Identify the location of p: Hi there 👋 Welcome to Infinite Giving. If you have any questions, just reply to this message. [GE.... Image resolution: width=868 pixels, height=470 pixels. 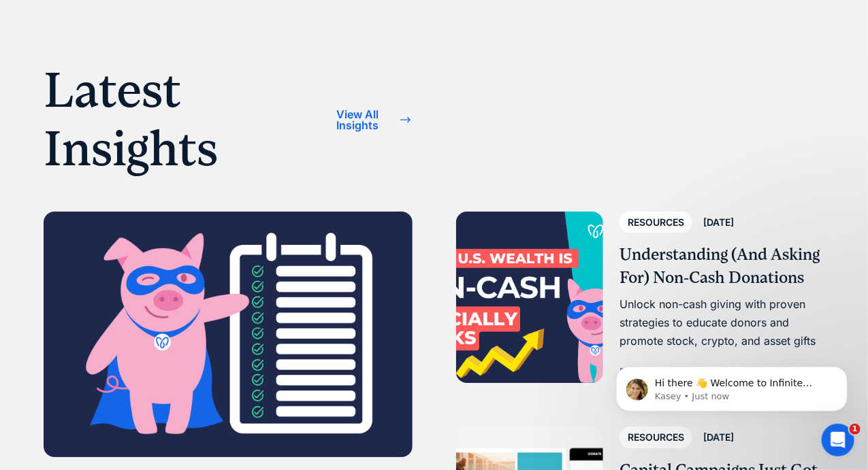
(147, 46).